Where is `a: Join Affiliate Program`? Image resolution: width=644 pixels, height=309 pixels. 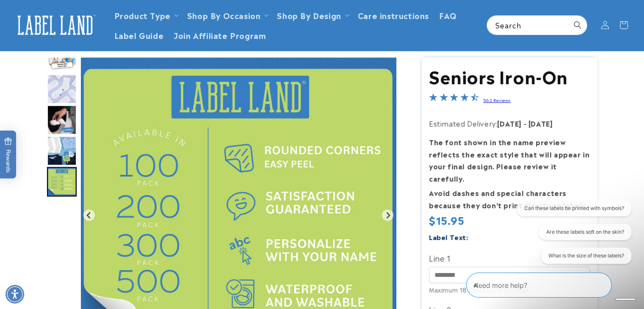 a: Join Affiliate Program is located at coordinates (220, 35).